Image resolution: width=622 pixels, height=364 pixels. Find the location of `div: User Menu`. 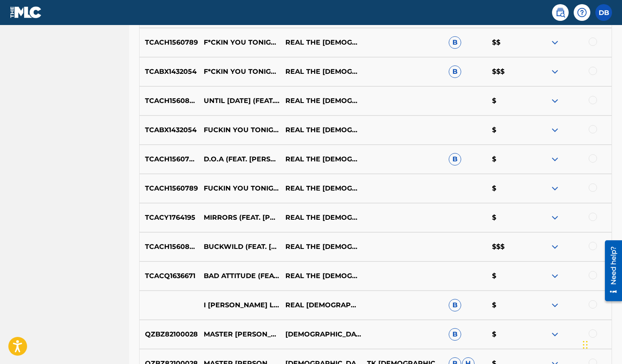

div: User Menu is located at coordinates (604, 12).